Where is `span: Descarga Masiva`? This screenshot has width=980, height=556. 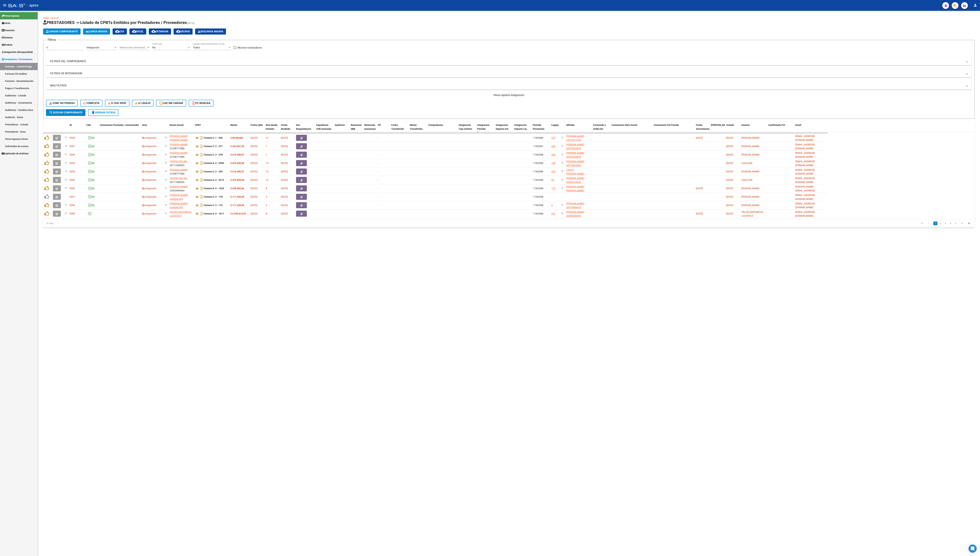
span: Descarga Masiva is located at coordinates (211, 31).